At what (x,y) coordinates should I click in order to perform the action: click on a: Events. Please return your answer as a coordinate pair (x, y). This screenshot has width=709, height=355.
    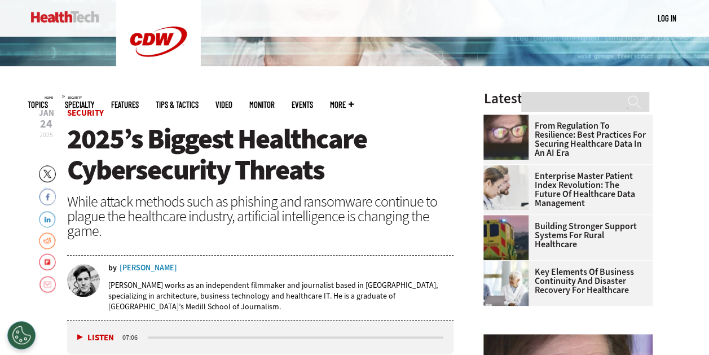
    Looking at the image, I should click on (302, 104).